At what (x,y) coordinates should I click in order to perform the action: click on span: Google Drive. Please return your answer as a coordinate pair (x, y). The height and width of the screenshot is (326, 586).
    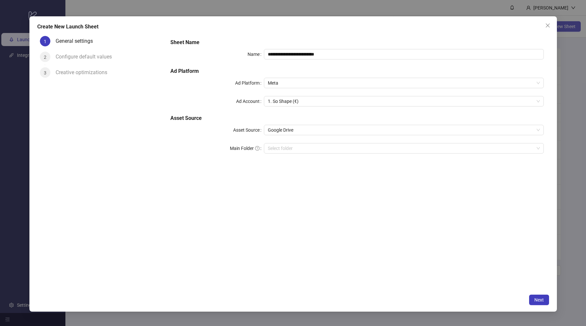
    Looking at the image, I should click on (403, 130).